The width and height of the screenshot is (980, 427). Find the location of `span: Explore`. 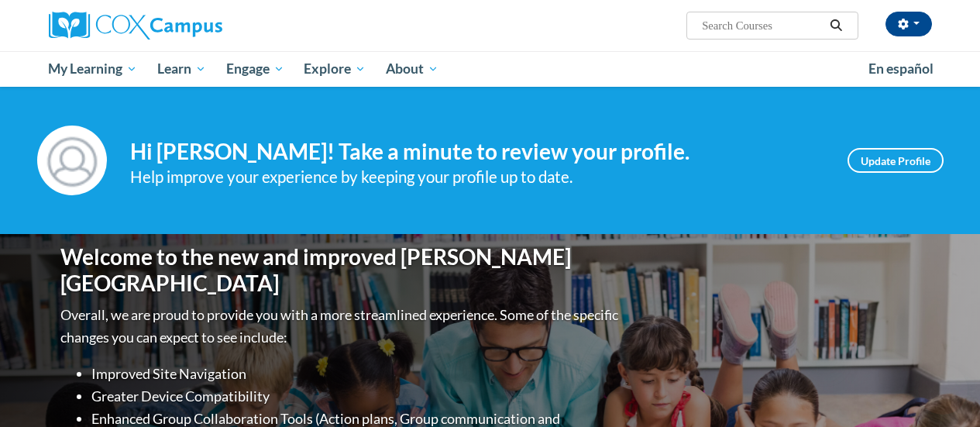

span: Explore is located at coordinates (335, 69).